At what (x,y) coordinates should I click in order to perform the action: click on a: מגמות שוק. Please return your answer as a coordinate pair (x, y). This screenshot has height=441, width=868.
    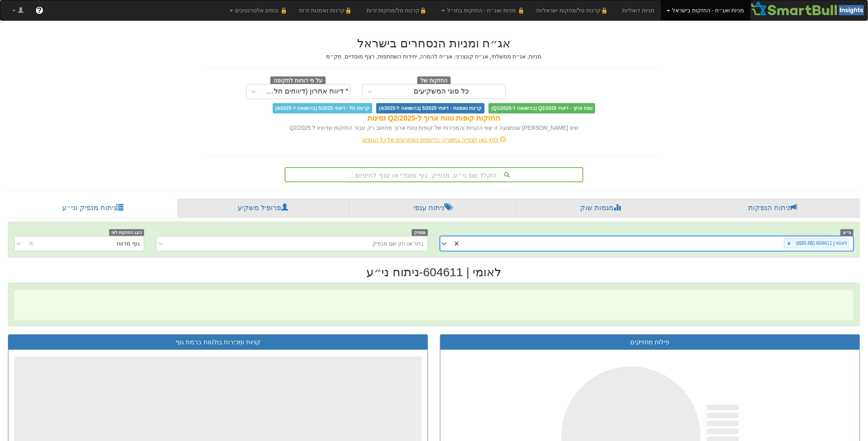
    Looking at the image, I should click on (600, 208).